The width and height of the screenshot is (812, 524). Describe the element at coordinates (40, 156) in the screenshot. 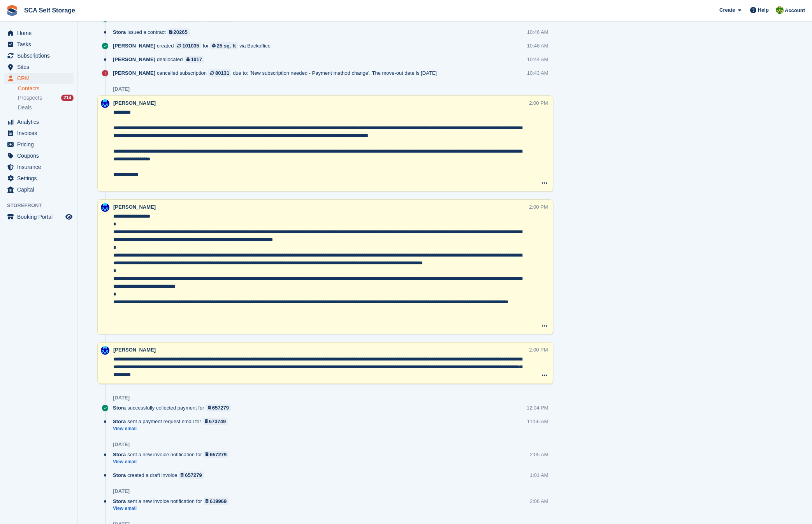

I see `span: Coupons` at that location.